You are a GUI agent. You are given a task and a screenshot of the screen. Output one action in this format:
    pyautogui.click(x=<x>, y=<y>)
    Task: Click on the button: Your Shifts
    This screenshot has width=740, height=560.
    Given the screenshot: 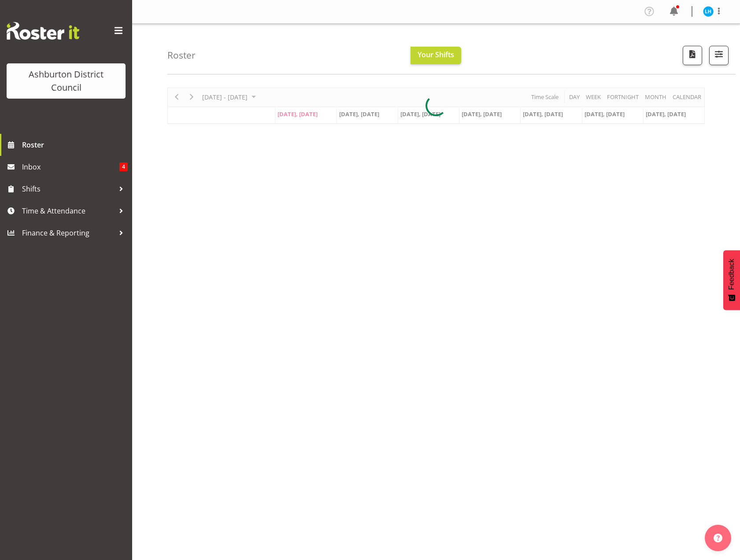 What is the action you would take?
    pyautogui.click(x=436, y=55)
    